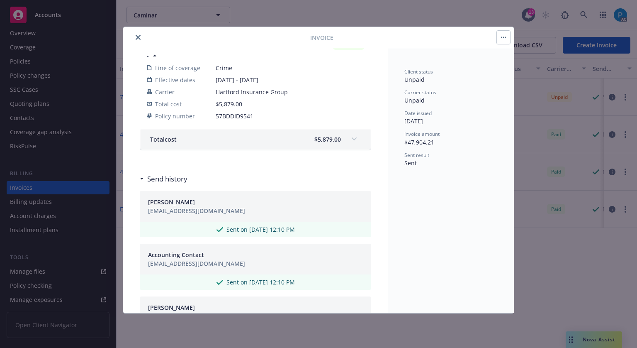 Image resolution: width=637 pixels, height=348 pixels. What do you see at coordinates (411, 163) in the screenshot?
I see `span: Sent` at bounding box center [411, 163].